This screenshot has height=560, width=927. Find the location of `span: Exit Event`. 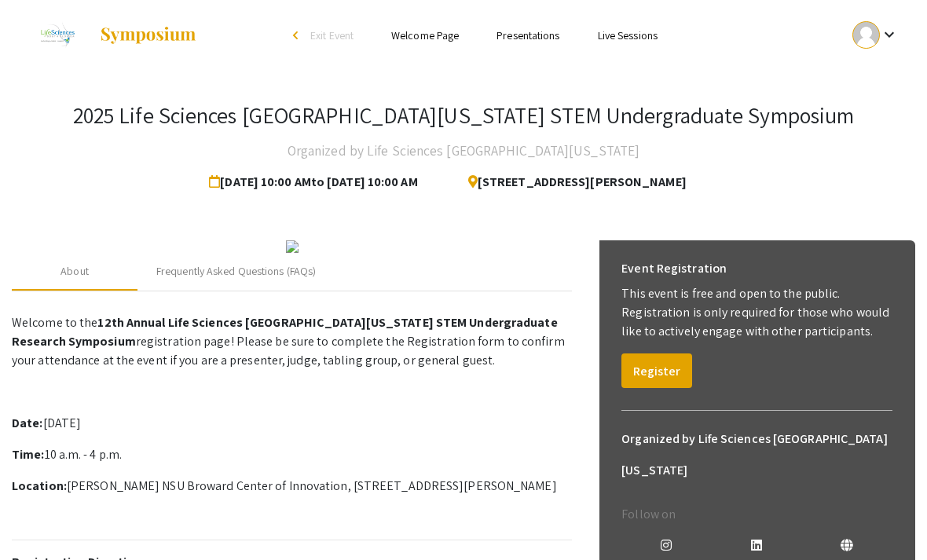

span: Exit Event is located at coordinates (332, 35).